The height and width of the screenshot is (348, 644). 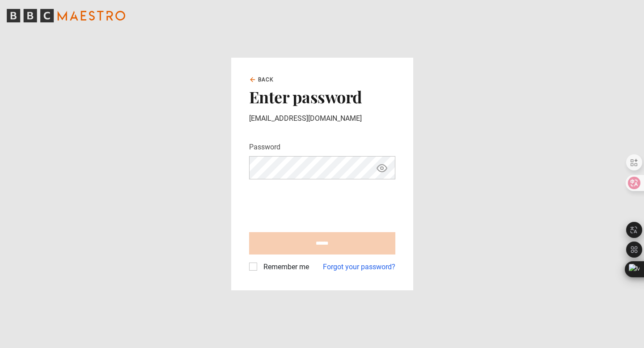 I want to click on h2: Enter password, so click(x=322, y=97).